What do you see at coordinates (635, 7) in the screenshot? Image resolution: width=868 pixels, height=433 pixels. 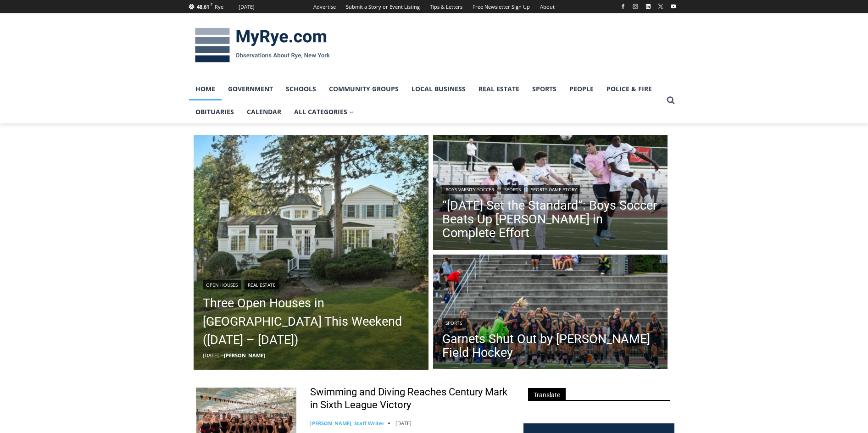 I see `a: Instagram` at bounding box center [635, 7].